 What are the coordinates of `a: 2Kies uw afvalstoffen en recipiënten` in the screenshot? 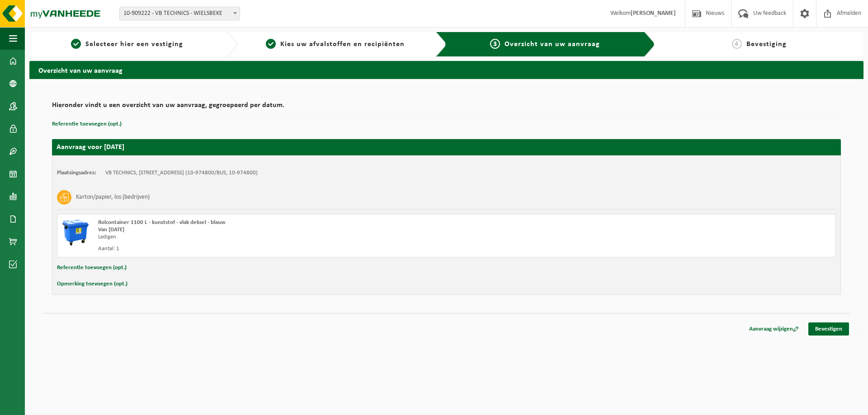 It's located at (335, 44).